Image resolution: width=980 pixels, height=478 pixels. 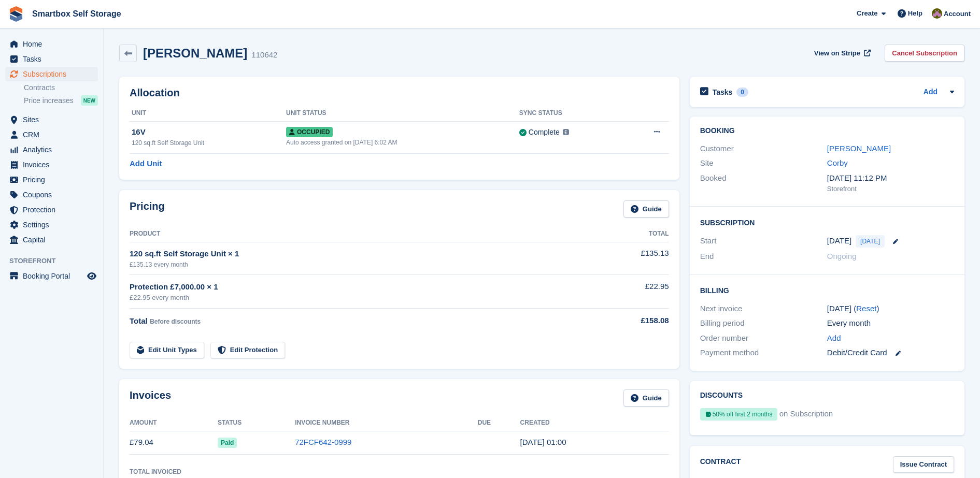 What do you see at coordinates (837, 163) in the screenshot?
I see `a: Corby` at bounding box center [837, 163].